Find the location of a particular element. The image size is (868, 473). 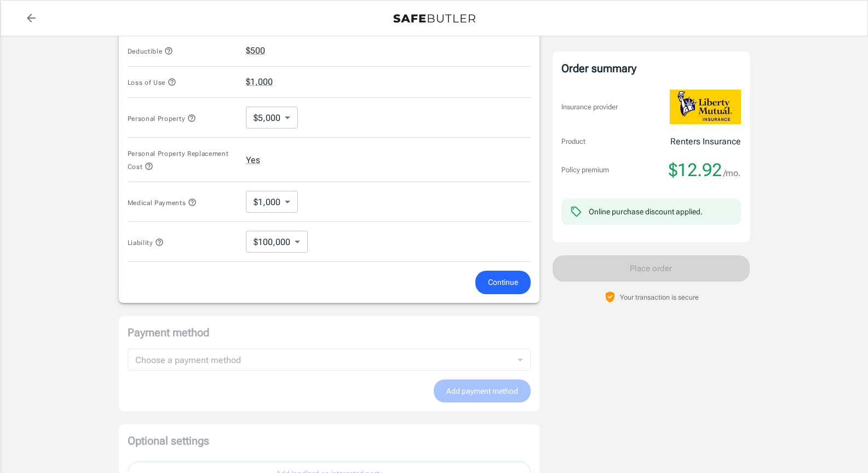

button: Deductible is located at coordinates (151, 51).